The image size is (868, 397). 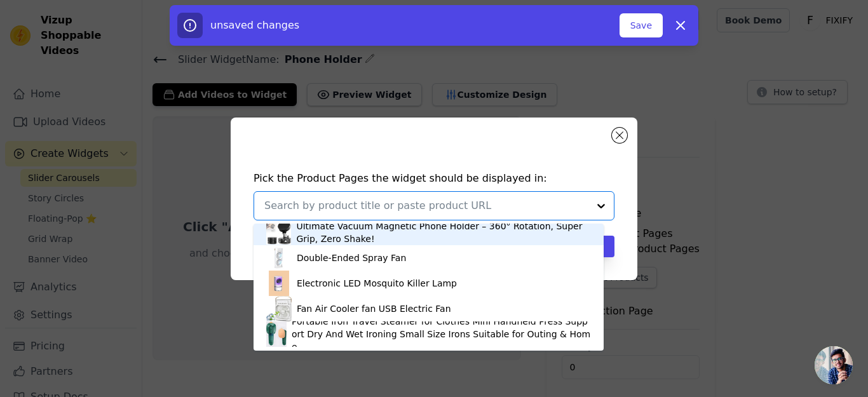 What do you see at coordinates (254, 25) in the screenshot?
I see `span: unsaved changes` at bounding box center [254, 25].